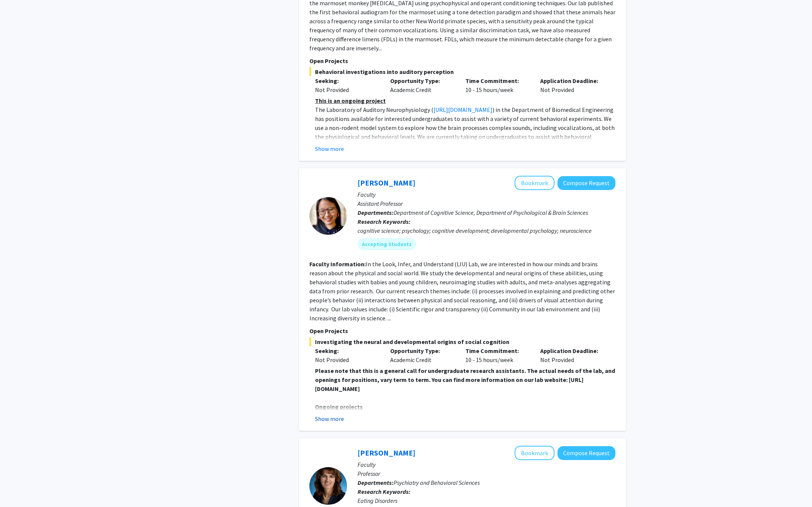 The width and height of the screenshot is (812, 507). What do you see at coordinates (587, 453) in the screenshot?
I see `button: Compose Request to Angela Guarda` at bounding box center [587, 453].